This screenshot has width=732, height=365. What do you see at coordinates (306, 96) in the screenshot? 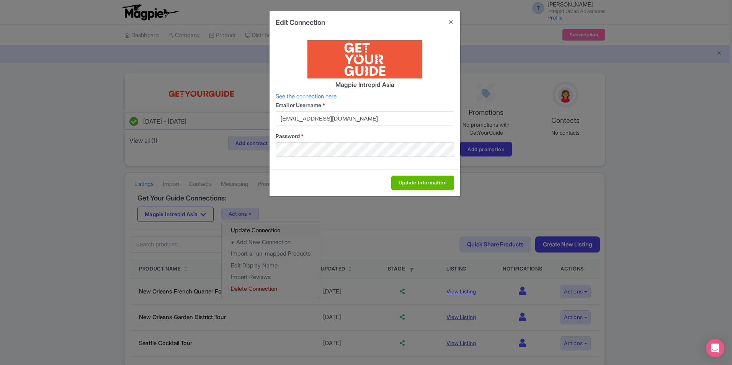
I see `a: See the connection here` at bounding box center [306, 96].